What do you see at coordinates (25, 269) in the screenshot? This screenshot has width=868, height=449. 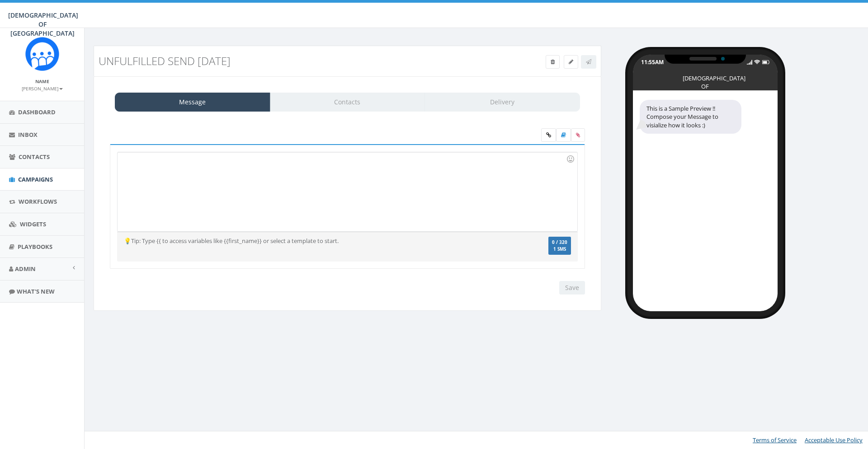 I see `span: Admin` at bounding box center [25, 269].